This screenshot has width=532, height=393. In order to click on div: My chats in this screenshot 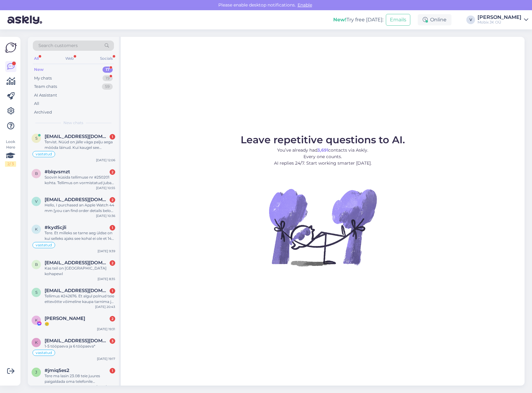, I will do `click(43, 78)`.